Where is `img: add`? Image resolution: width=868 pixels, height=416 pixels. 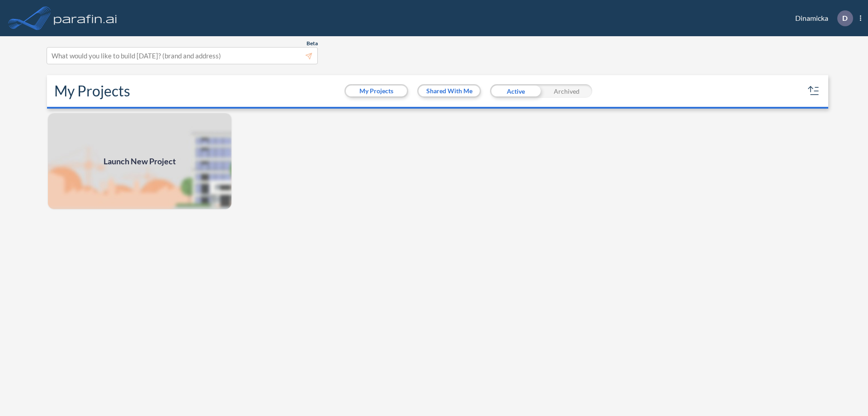
img: add is located at coordinates (140, 161).